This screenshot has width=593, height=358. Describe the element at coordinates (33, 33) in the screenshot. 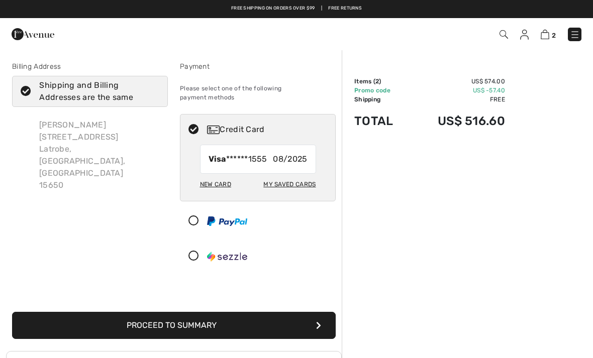

I see `a: 1ère Avenue` at that location.